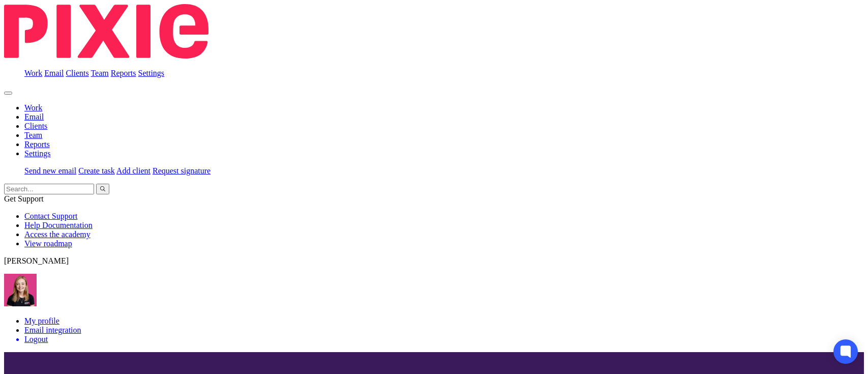 The width and height of the screenshot is (868, 374). What do you see at coordinates (48, 243) in the screenshot?
I see `a: View roadmap` at bounding box center [48, 243].